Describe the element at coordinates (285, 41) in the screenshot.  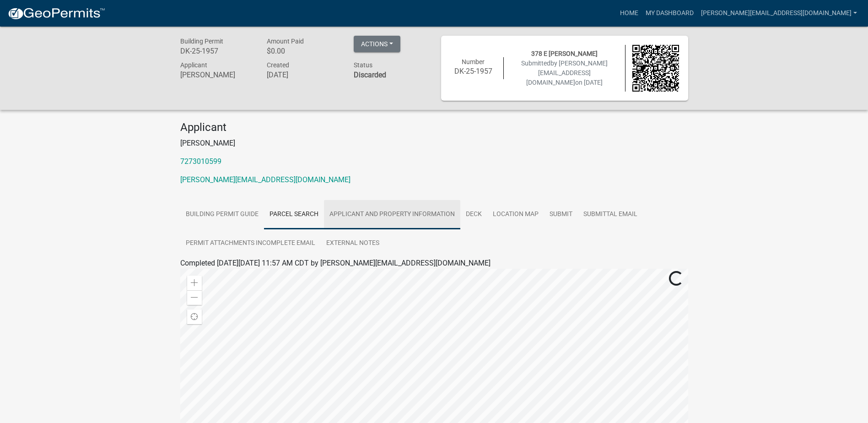
I see `span: Amount Paid` at that location.